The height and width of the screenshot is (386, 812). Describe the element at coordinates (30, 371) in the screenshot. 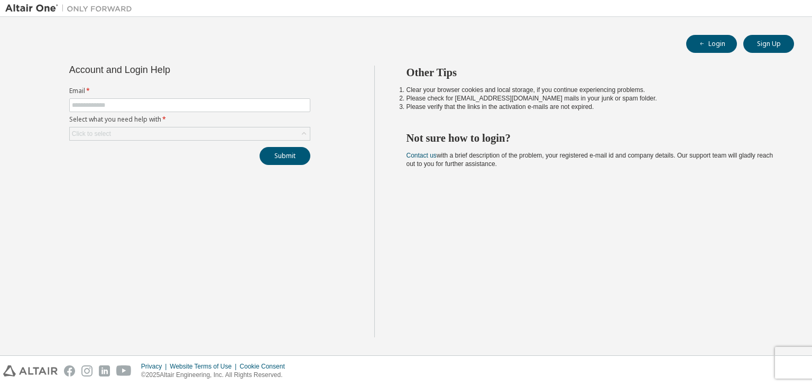

I see `img: altair_logo.svg` at that location.